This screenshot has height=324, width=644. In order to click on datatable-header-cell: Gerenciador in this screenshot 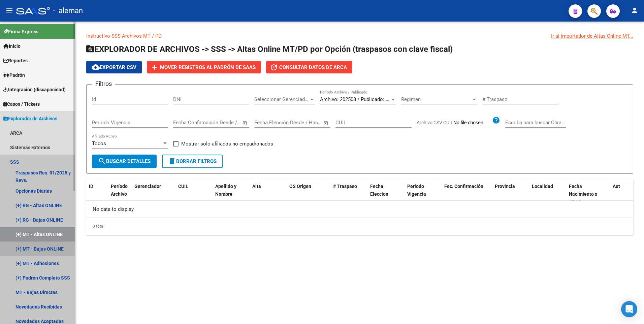, I will do `click(154, 194)`.